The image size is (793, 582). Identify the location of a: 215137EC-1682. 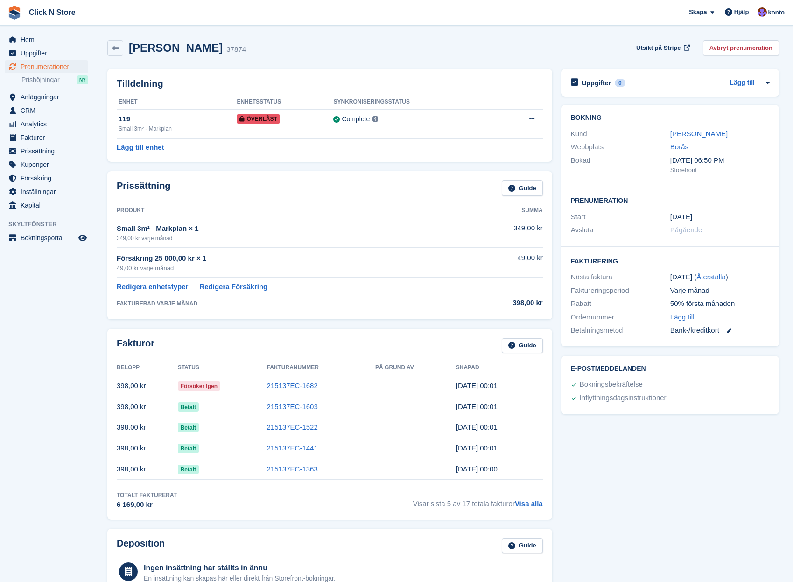
(292, 385).